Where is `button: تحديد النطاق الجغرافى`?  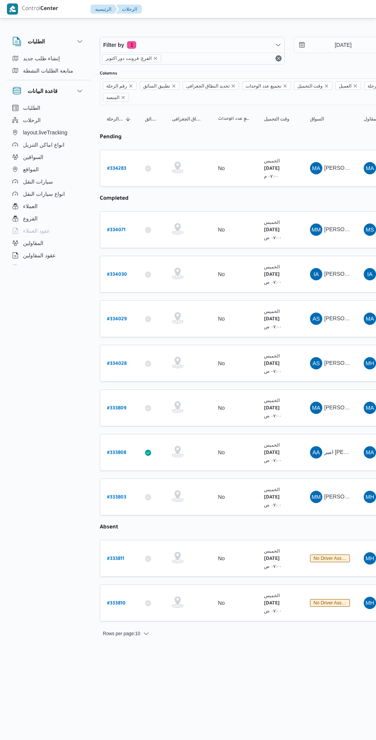 button: تحديد النطاق الجغرافى is located at coordinates (188, 119).